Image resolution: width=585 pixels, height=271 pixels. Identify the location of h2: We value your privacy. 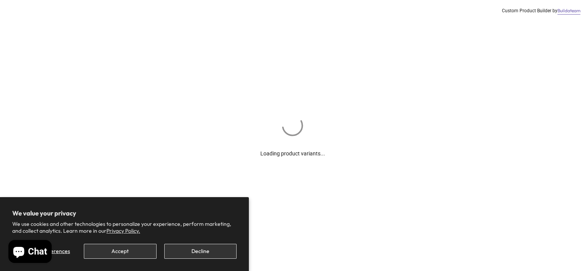
(124, 213).